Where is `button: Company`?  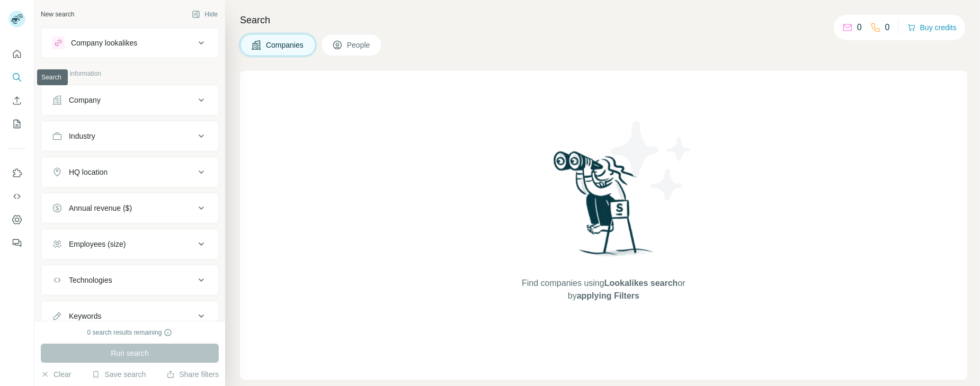 button: Company is located at coordinates (130, 100).